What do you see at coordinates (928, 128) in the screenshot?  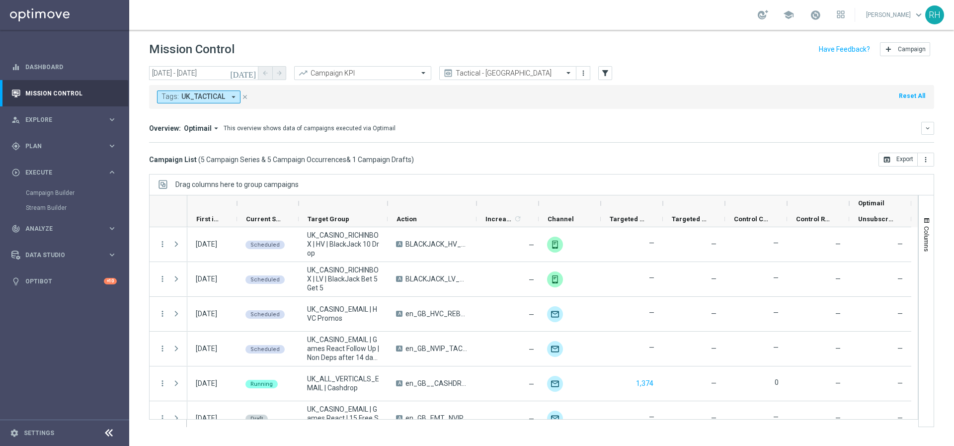 I see `i: keyboard_arrow_down` at bounding box center [928, 128].